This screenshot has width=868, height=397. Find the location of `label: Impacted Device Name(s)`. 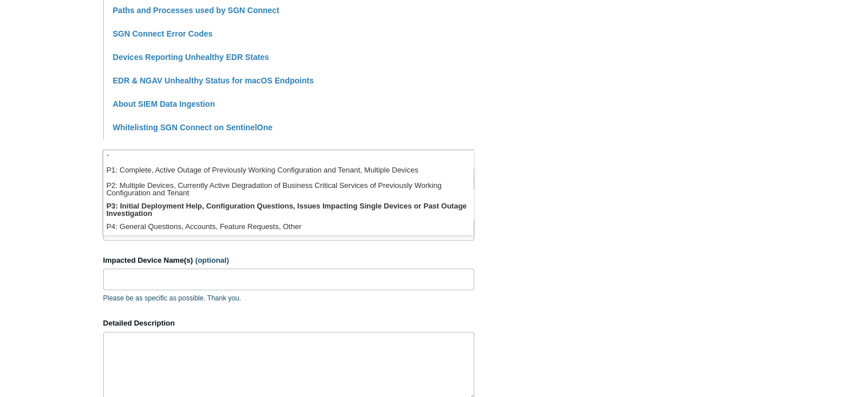

label: Impacted Device Name(s) is located at coordinates (289, 261).